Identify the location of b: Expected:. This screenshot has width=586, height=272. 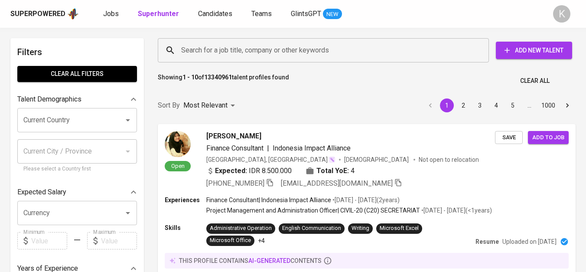
(231, 171).